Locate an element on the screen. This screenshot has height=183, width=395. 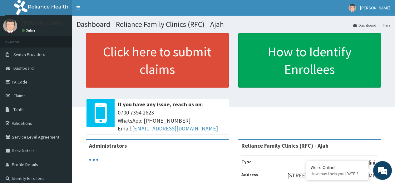
h1: Dashboard - Reliance Family Clinics (RFC) - Ajah is located at coordinates (233, 24).